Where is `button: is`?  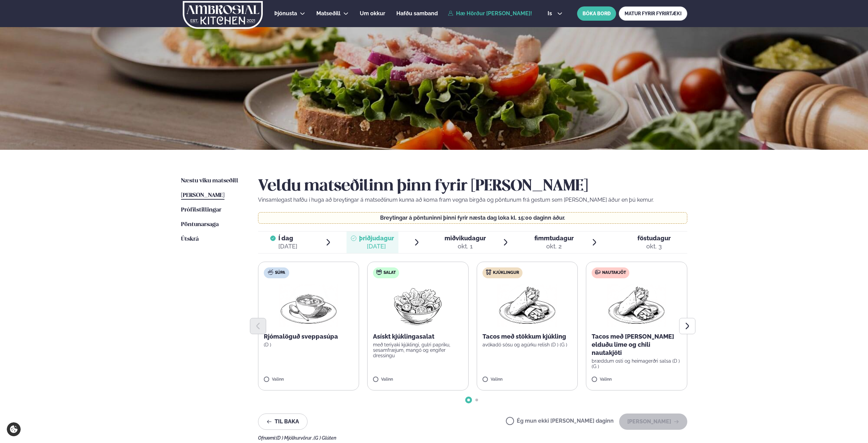
button: is is located at coordinates (554, 14).